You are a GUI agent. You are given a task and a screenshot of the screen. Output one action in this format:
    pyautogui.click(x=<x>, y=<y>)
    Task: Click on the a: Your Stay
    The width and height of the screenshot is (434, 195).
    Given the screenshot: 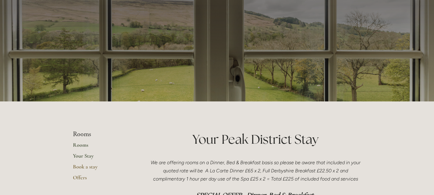 What is the action you would take?
    pyautogui.click(x=102, y=158)
    